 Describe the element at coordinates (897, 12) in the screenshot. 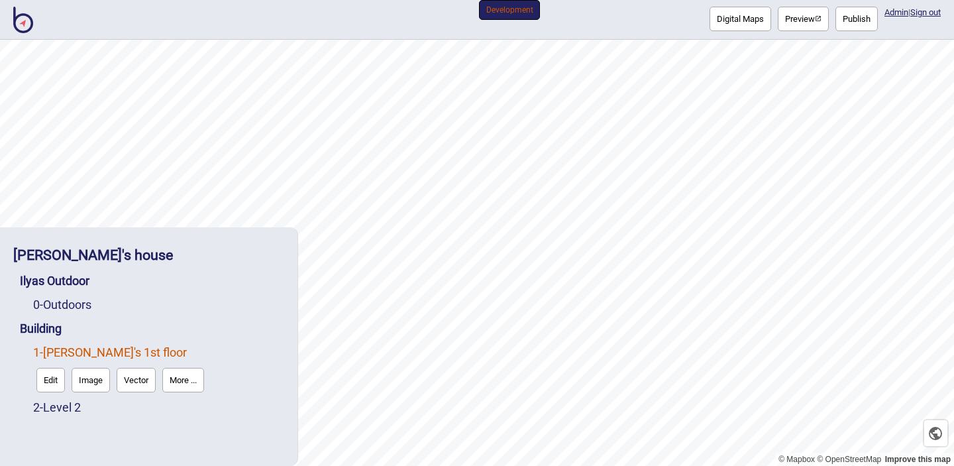

I see `a: Admin` at that location.